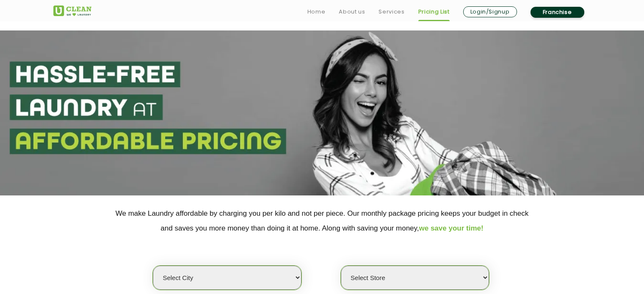  What do you see at coordinates (391, 12) in the screenshot?
I see `a: Services` at bounding box center [391, 12].